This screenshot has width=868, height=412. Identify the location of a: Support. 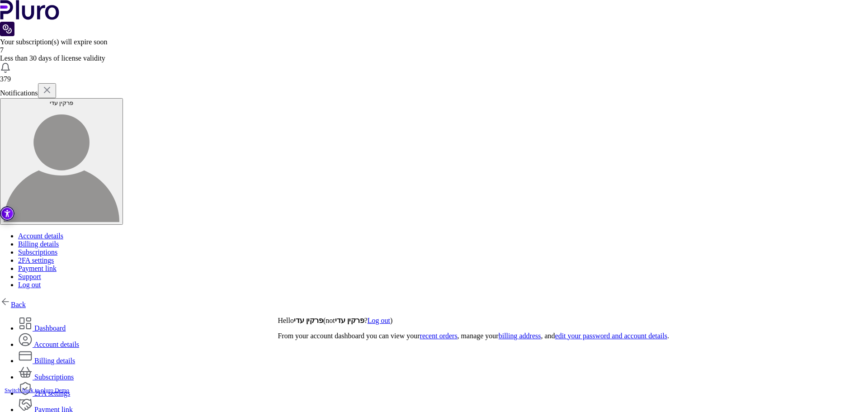
(29, 276).